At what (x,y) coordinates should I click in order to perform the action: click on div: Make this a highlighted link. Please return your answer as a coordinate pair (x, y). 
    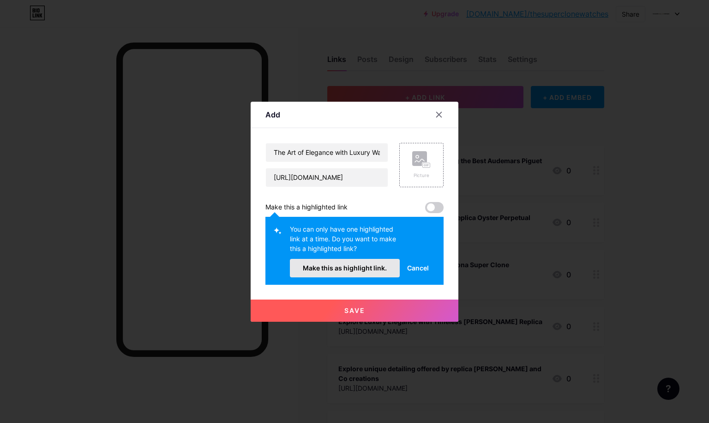
    Looking at the image, I should click on (307, 207).